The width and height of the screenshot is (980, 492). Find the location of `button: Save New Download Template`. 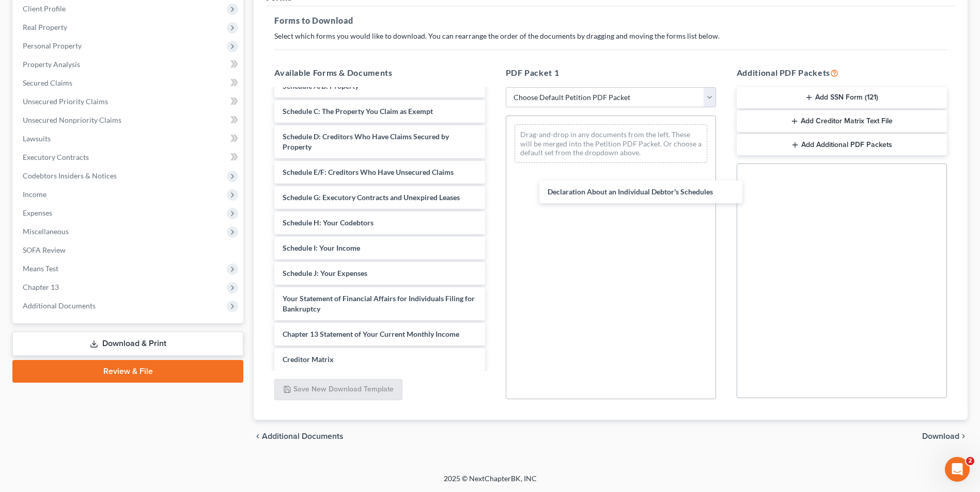

button: Save New Download Template is located at coordinates (338, 390).